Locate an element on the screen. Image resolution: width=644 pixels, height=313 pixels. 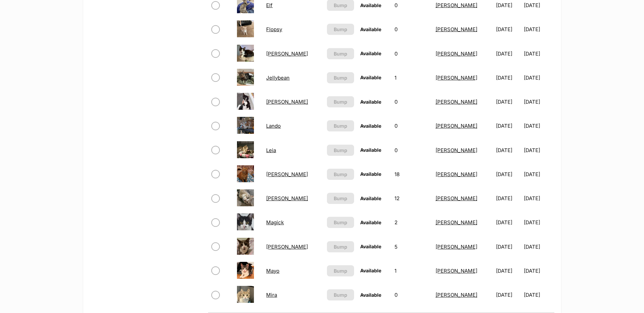
img: Jellybean is located at coordinates (245, 77).